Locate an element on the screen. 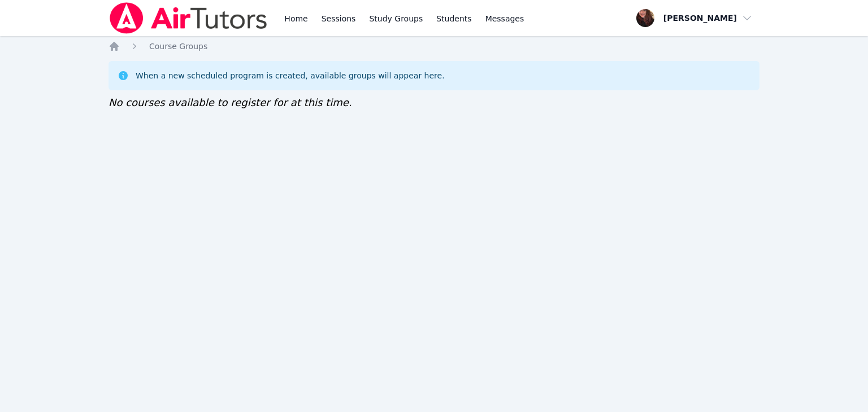 This screenshot has height=412, width=868. div: When a new scheduled program is created, available groups will appear here. is located at coordinates (290, 76).